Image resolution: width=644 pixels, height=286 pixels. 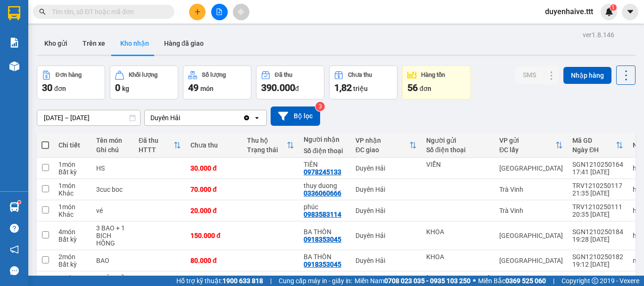 What do you see at coordinates (323, 172) in the screenshot?
I see `div: 0978245133` at bounding box center [323, 172].